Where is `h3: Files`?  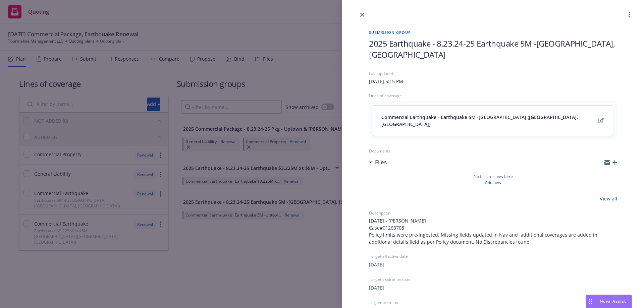
h3: Files is located at coordinates (381, 162).